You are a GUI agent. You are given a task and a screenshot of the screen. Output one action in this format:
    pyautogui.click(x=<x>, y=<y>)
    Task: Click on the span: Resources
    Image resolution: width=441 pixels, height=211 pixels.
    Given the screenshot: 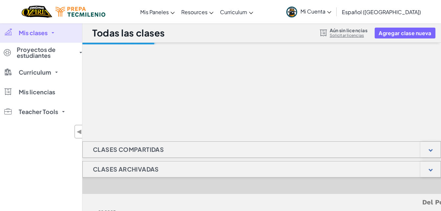 What is the action you would take?
    pyautogui.click(x=194, y=12)
    